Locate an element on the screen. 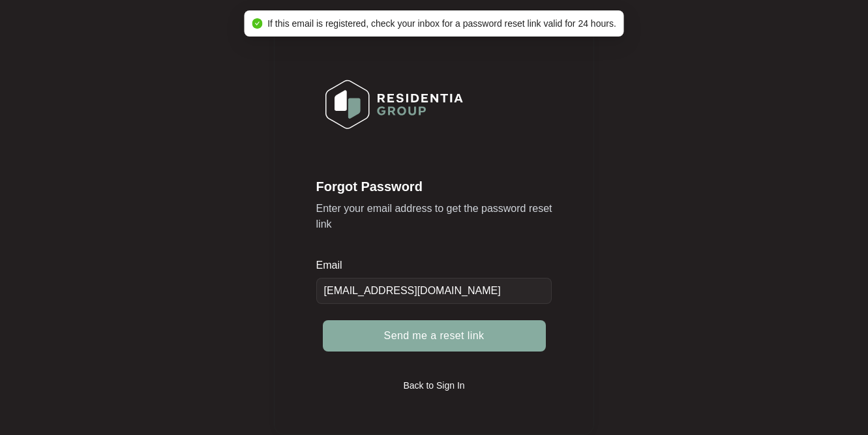 The height and width of the screenshot is (435, 868). p: Back to Sign In is located at coordinates (434, 386).